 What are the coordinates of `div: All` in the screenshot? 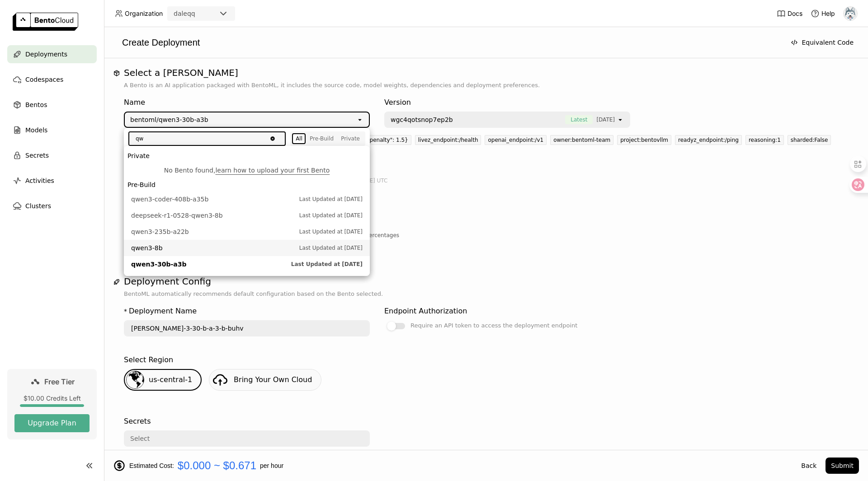 It's located at (299, 139).